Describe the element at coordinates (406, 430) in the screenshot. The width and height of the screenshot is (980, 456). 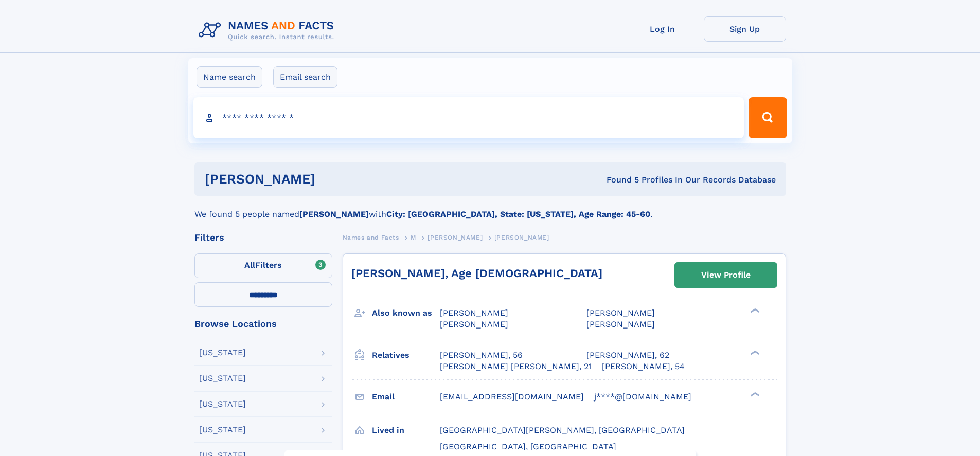
I see `h3: Lived in` at that location.